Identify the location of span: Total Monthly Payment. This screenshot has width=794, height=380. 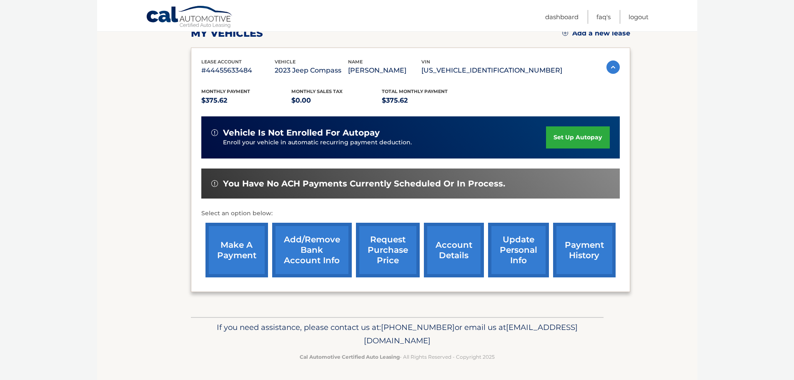
(415, 91).